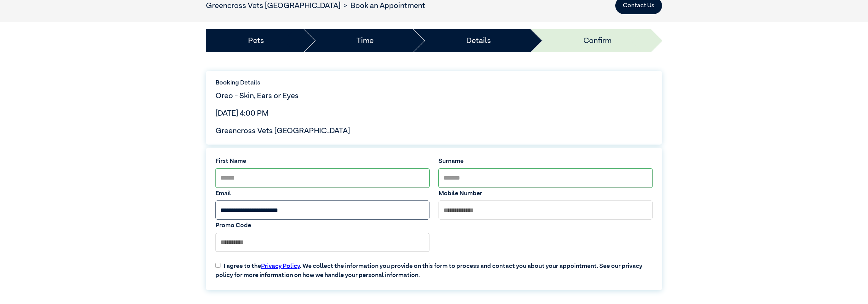 The width and height of the screenshot is (868, 304). I want to click on label: Surname, so click(545, 162).